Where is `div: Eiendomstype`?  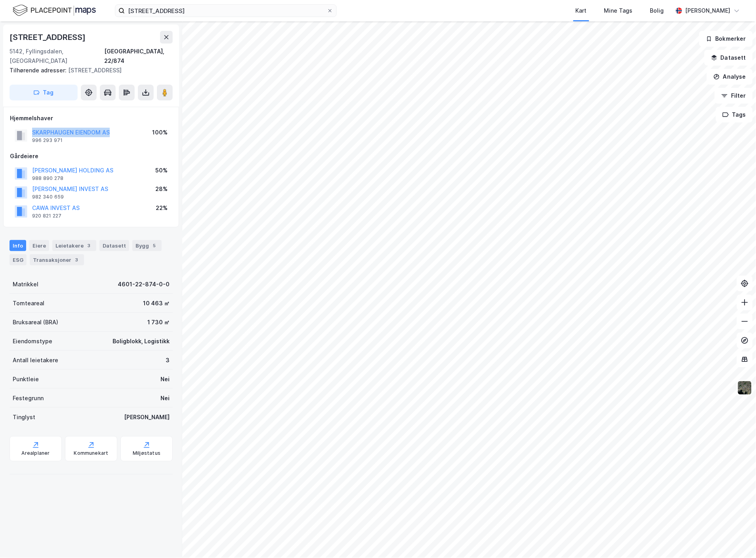 div: Eiendomstype is located at coordinates (33, 341).